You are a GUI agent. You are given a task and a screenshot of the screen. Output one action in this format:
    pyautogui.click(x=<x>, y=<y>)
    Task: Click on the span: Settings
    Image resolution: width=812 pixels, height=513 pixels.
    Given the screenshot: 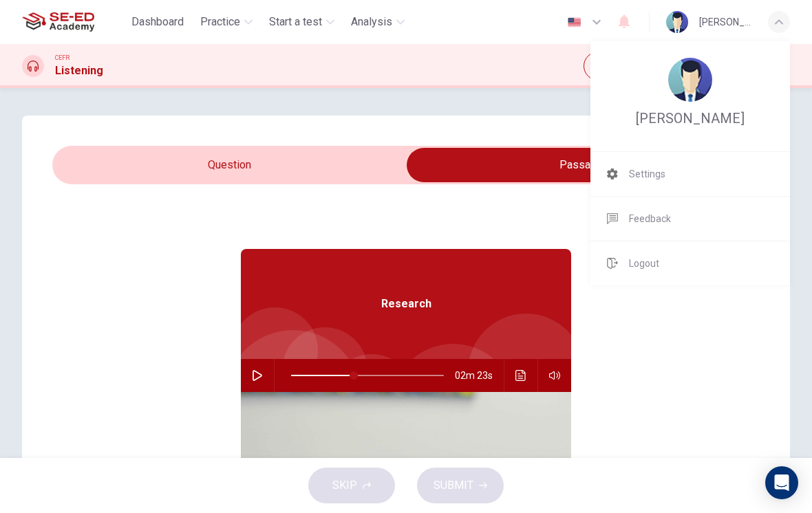 What is the action you would take?
    pyautogui.click(x=647, y=174)
    